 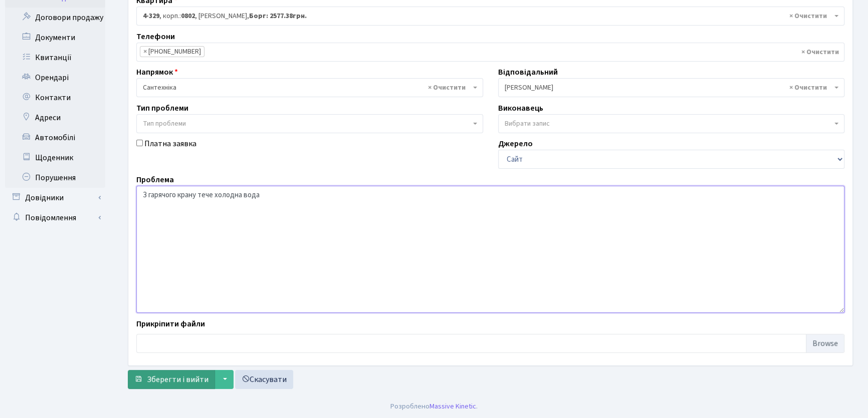 What do you see at coordinates (515, 143) in the screenshot?
I see `label: Джерело` at bounding box center [515, 143].